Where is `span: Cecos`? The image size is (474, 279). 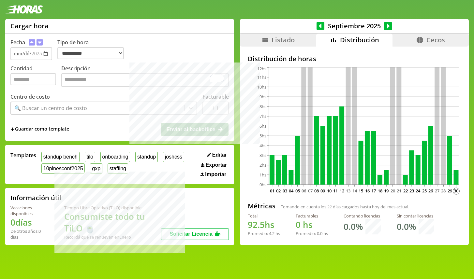 span: Cecos is located at coordinates (435, 40).